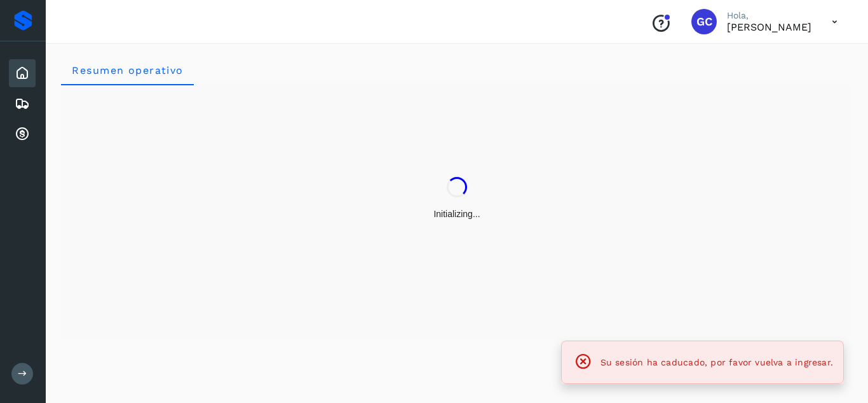  What do you see at coordinates (768, 15) in the screenshot?
I see `p: Hola,` at bounding box center [768, 15].